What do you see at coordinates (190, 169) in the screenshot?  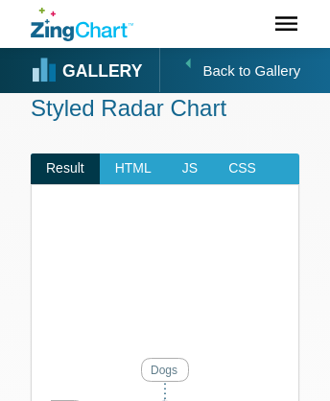 I see `span: JS` at bounding box center [190, 169].